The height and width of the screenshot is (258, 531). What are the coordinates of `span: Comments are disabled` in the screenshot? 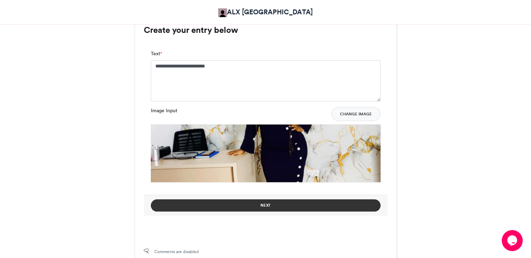 It's located at (176, 251).